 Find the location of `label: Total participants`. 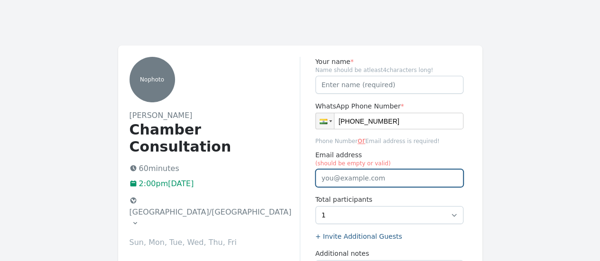

label: Total participants is located at coordinates (390, 200).